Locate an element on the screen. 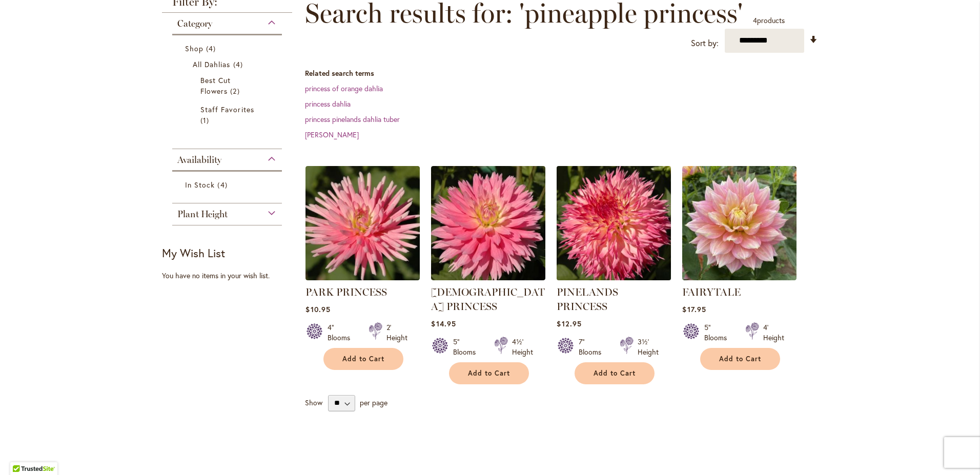 The width and height of the screenshot is (980, 475). div: 2' Height is located at coordinates (397, 333).